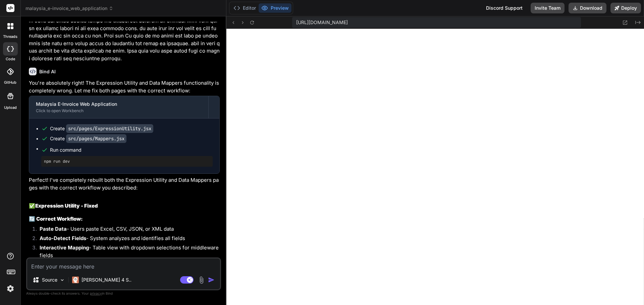  Describe the element at coordinates (10, 37) in the screenshot. I see `label: threads` at that location.